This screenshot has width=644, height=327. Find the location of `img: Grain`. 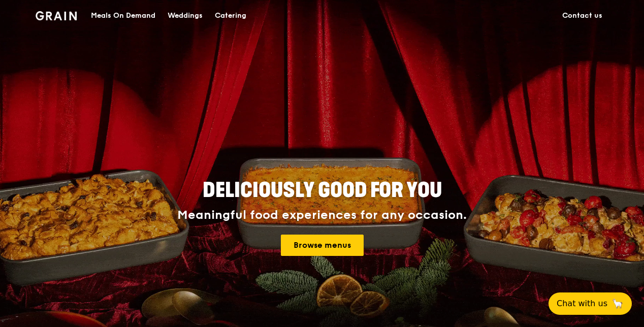

img: Grain is located at coordinates (56, 16).